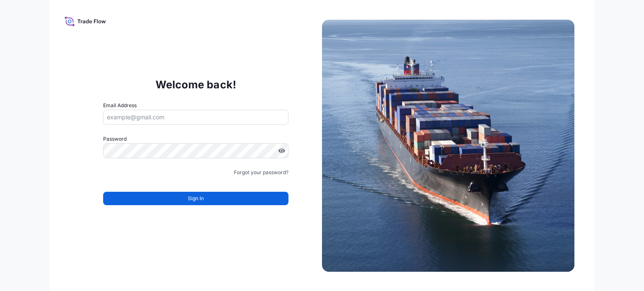  Describe the element at coordinates (261, 172) in the screenshot. I see `a: Forgot your password?` at that location.